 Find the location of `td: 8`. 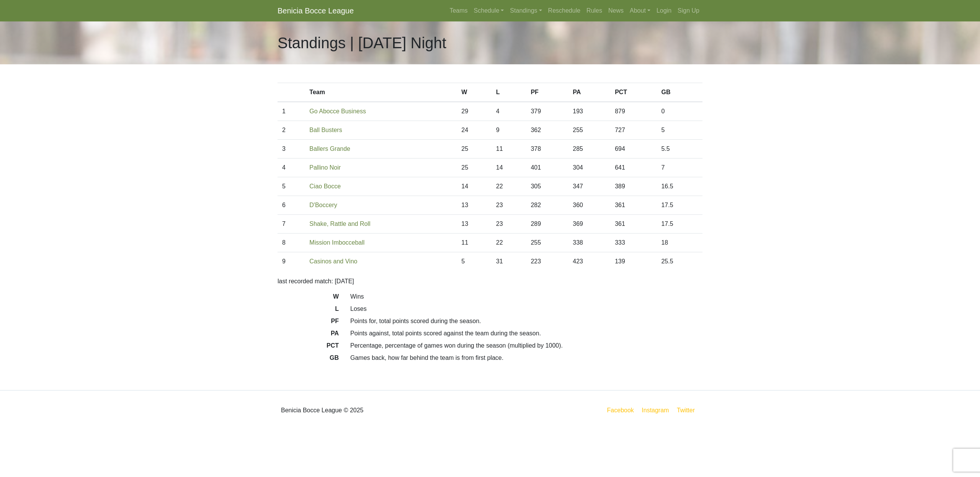

td: 8 is located at coordinates (291, 243).